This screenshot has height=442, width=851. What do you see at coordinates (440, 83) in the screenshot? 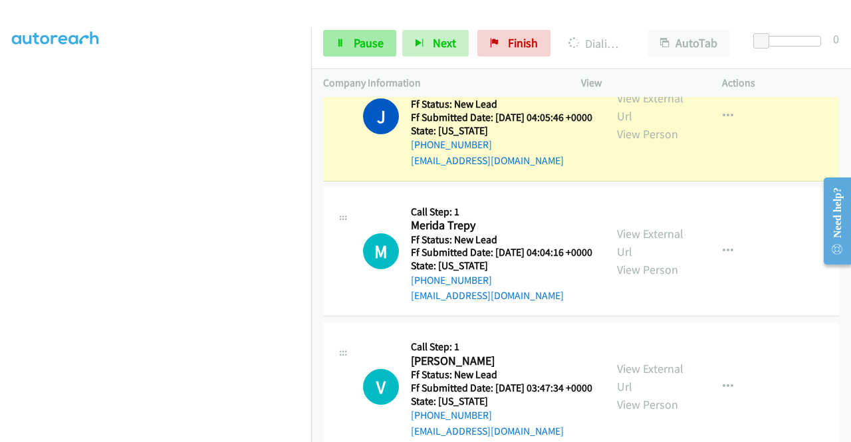
I see `p: Company Information` at bounding box center [440, 83].